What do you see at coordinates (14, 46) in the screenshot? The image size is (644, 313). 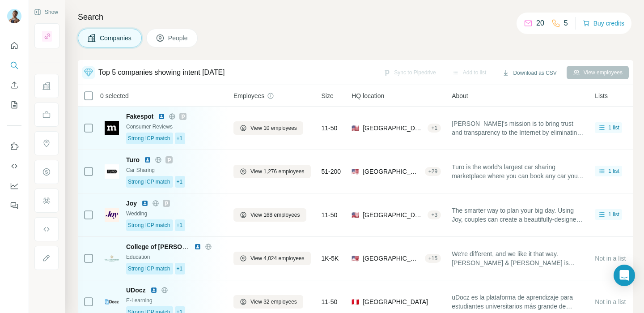 I see `button: Quick start` at bounding box center [14, 46].